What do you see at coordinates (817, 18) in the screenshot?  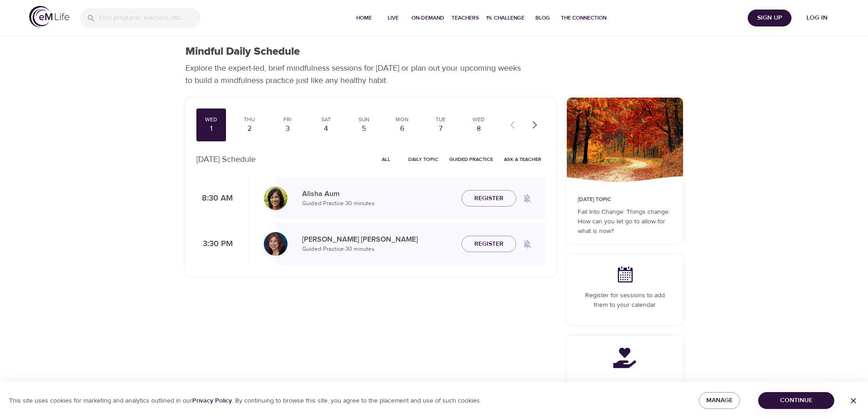 I see `span: Log in` at bounding box center [817, 18].